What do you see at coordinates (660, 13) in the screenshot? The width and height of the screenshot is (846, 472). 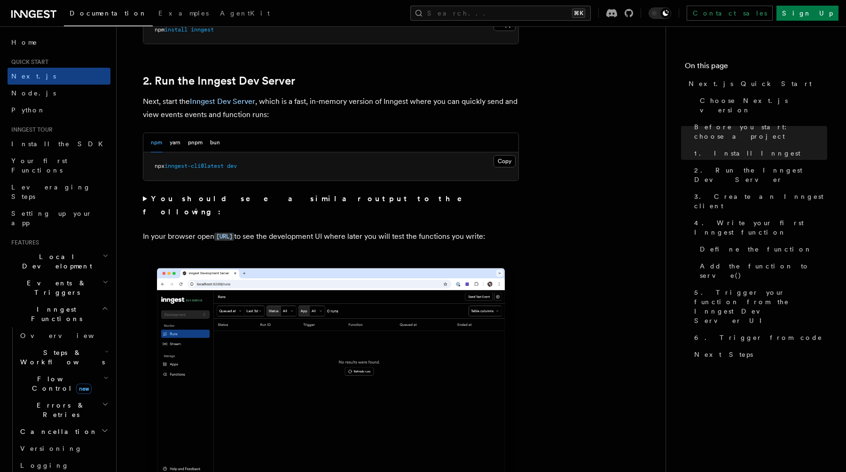 I see `button: Toggle dark mode` at bounding box center [660, 13].